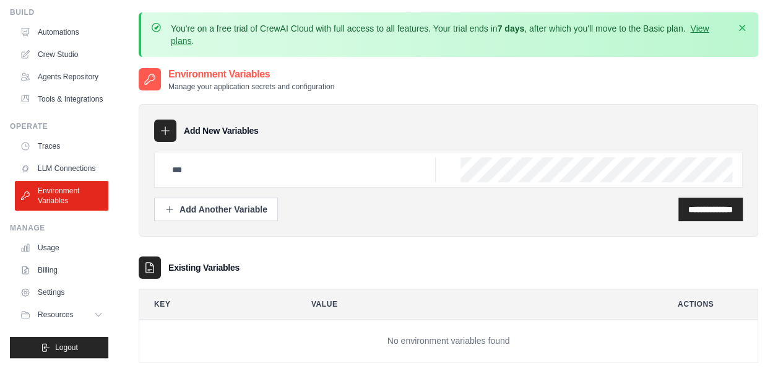  What do you see at coordinates (61, 77) in the screenshot?
I see `a: Agents Repository` at bounding box center [61, 77].